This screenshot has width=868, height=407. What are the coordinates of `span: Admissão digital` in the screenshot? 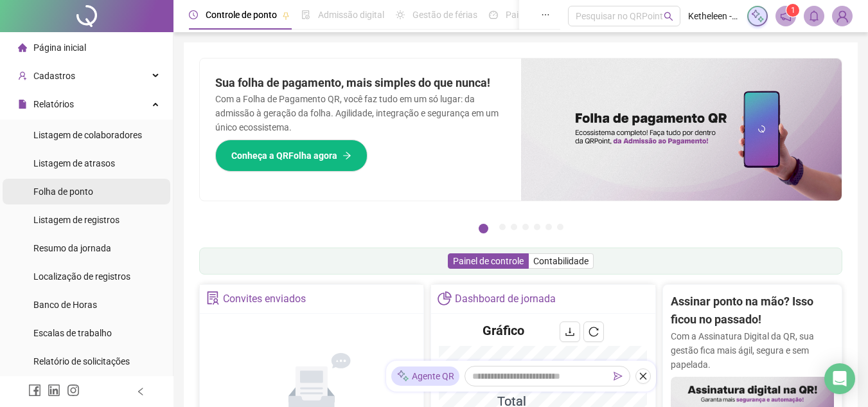 It's located at (350, 15).